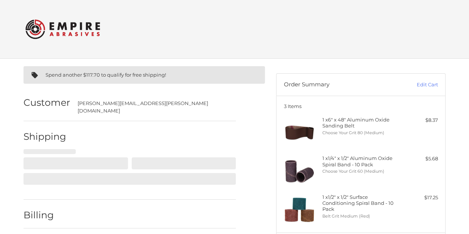 The image size is (469, 234). I want to click on li: Belt Grit Medium (Red), so click(360, 216).